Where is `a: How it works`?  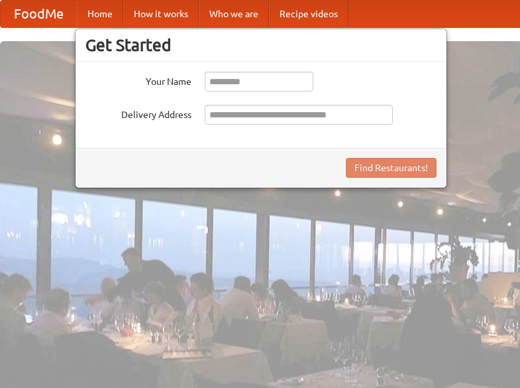 a: How it works is located at coordinates (161, 14).